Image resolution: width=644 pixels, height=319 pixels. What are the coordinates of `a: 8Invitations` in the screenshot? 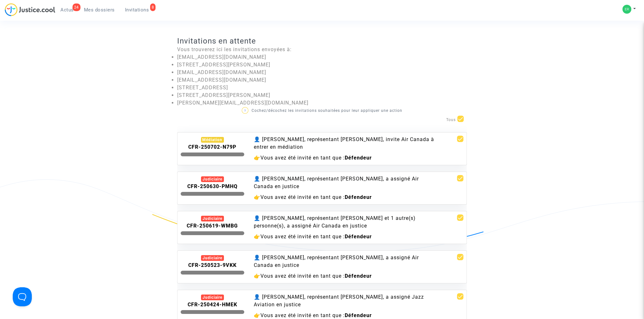 It's located at (137, 10).